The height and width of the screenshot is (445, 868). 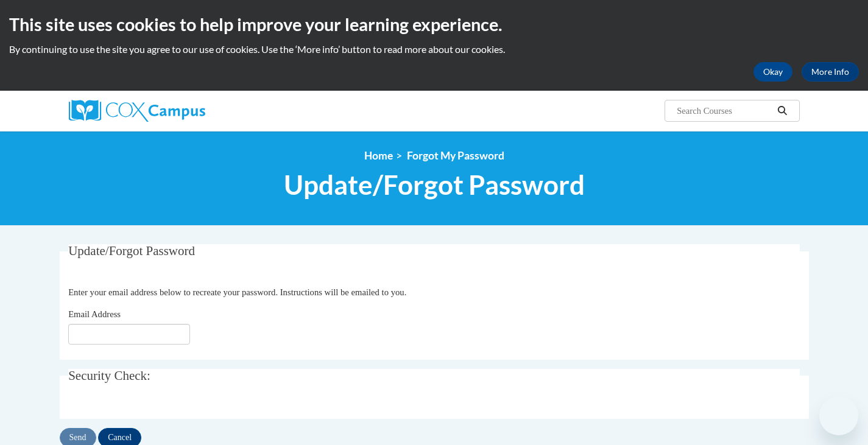 What do you see at coordinates (781, 111) in the screenshot?
I see `button: Search` at bounding box center [781, 111].